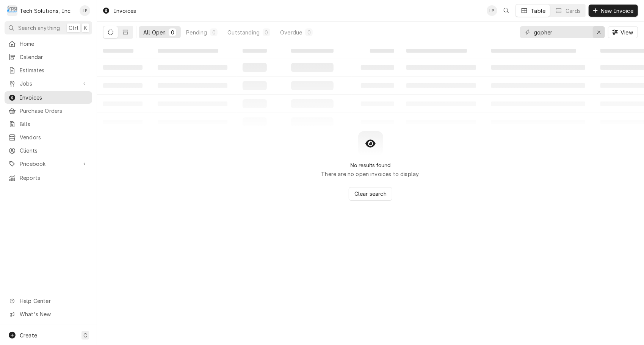 This screenshot has height=345, width=644. I want to click on div: Tech Solutions, Inc., so click(45, 11).